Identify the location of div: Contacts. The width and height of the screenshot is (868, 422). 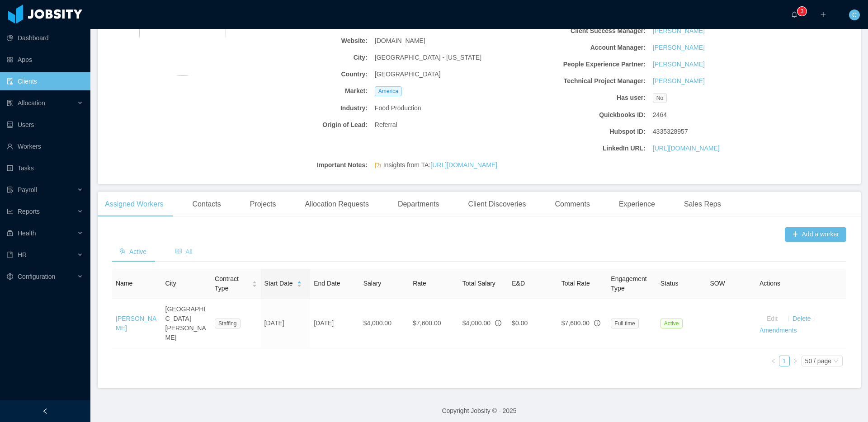
(207, 204).